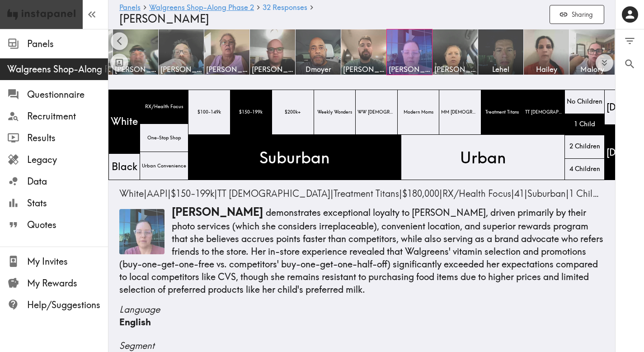  What do you see at coordinates (285, 8) in the screenshot?
I see `a: 32 Responses` at bounding box center [285, 8].